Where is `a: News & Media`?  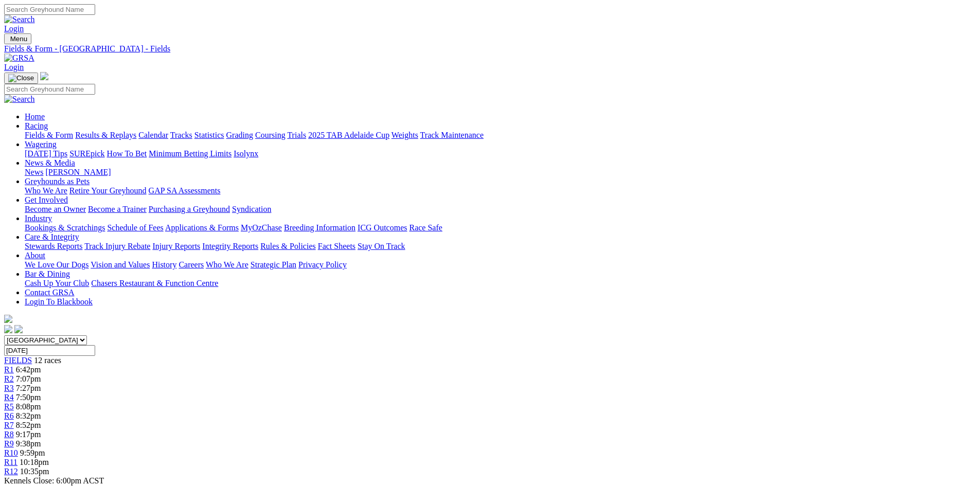 a: News & Media is located at coordinates (50, 163).